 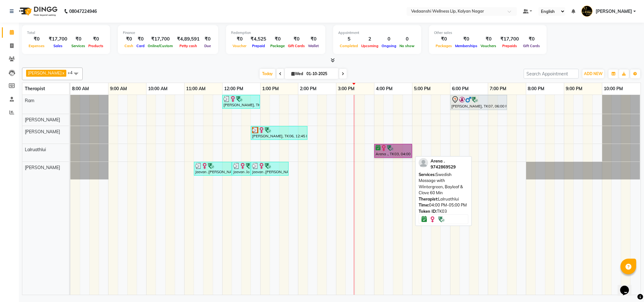 I want to click on div: Total, so click(x=66, y=33).